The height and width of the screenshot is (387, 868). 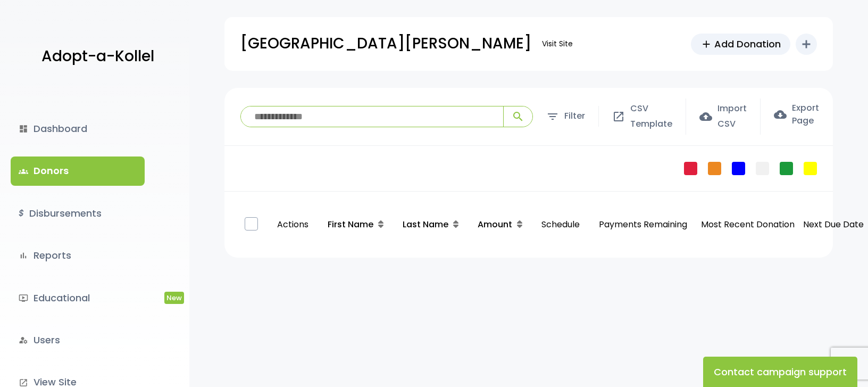 What do you see at coordinates (741, 44) in the screenshot?
I see `a: addAdd Donation` at bounding box center [741, 44].